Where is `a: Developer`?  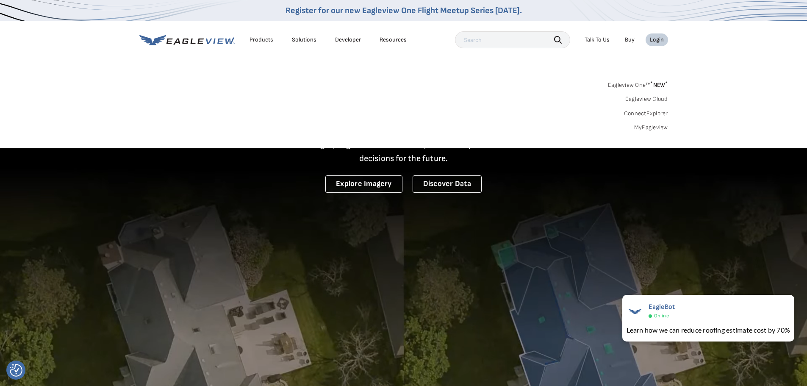 a: Developer is located at coordinates (348, 40).